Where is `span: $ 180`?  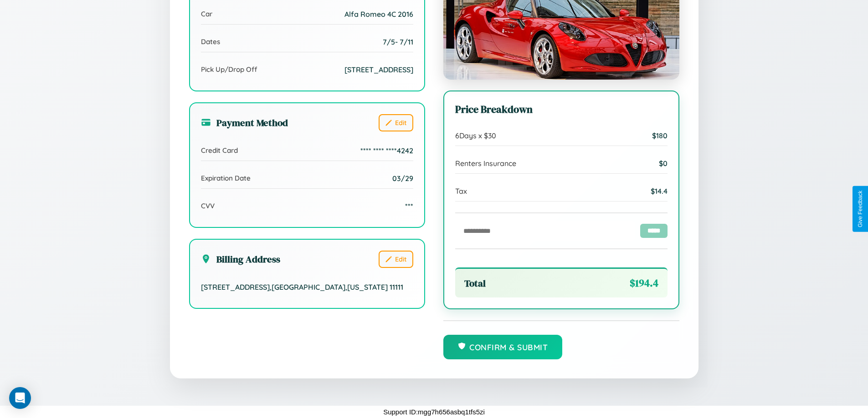 span: $ 180 is located at coordinates (660, 135).